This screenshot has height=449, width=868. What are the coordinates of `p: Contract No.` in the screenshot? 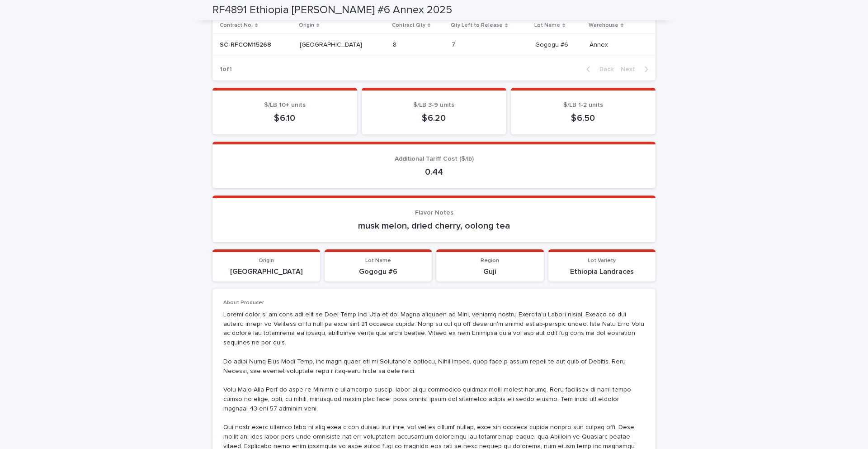 It's located at (236, 26).